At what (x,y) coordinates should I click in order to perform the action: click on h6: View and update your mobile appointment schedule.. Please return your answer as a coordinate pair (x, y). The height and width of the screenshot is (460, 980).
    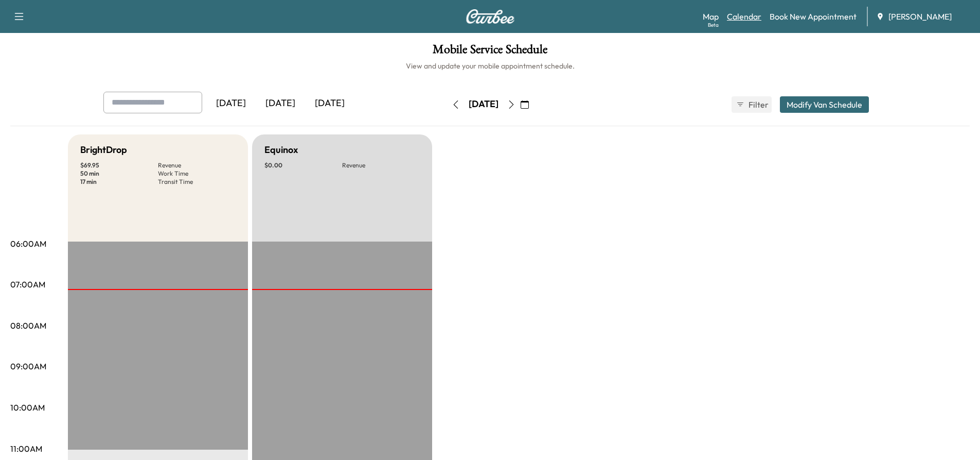
    Looking at the image, I should click on (490, 66).